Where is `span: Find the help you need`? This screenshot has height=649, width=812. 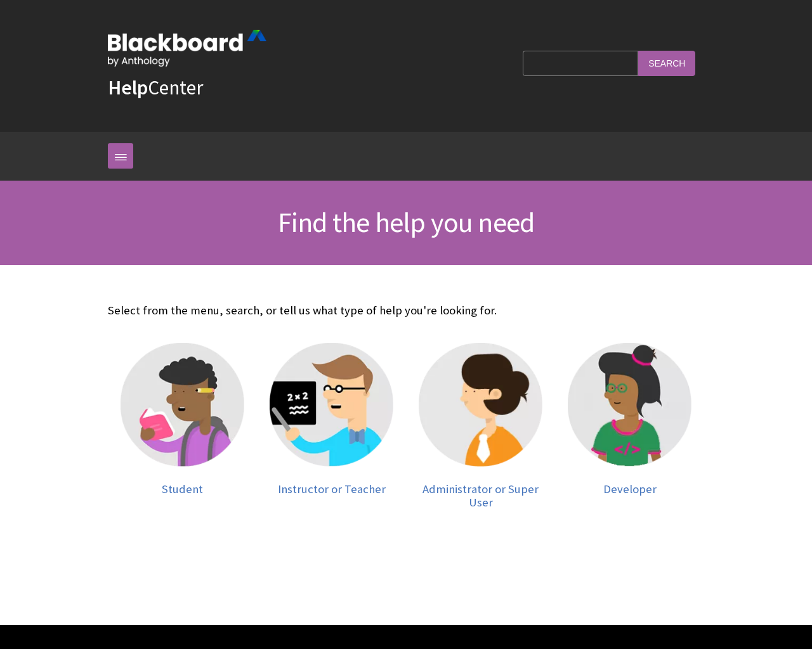
span: Find the help you need is located at coordinates (406, 222).